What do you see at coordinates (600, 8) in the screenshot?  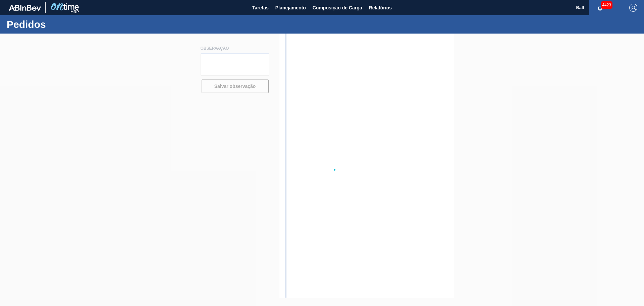 I see `button: Notificações` at bounding box center [600, 8].